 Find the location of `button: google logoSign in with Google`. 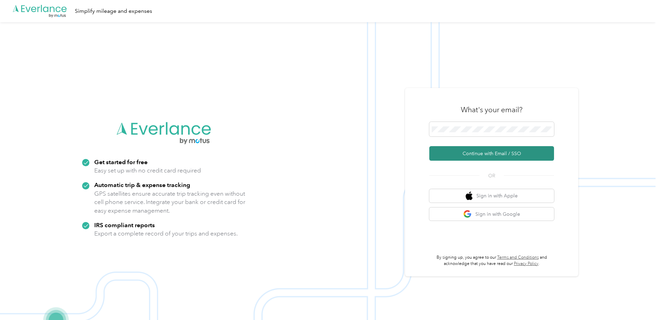

button: google logoSign in with Google is located at coordinates (492, 214).